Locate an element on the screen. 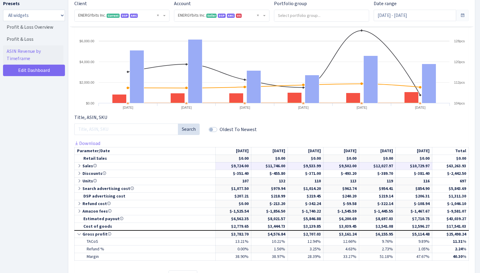 The width and height of the screenshot is (480, 273). td: 12.66% is located at coordinates (341, 242).